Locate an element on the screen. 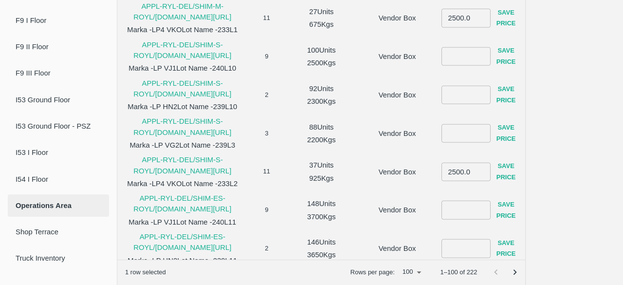  div: 11 is located at coordinates (265, 169).